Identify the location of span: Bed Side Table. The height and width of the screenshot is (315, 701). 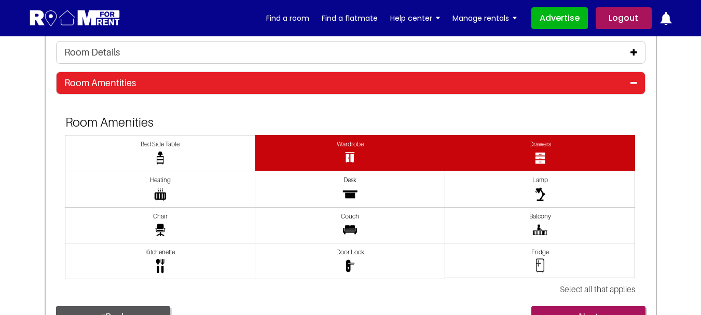
(160, 144).